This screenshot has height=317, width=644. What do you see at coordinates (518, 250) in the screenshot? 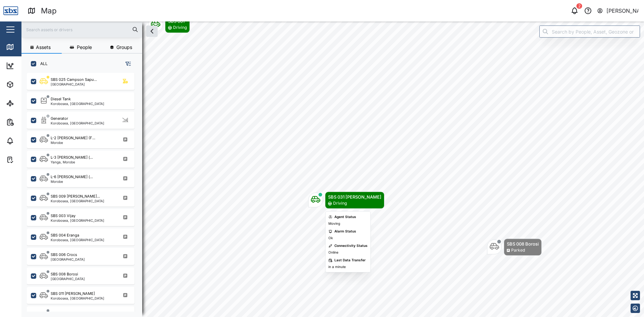
I see `div: Parked` at bounding box center [518, 250].